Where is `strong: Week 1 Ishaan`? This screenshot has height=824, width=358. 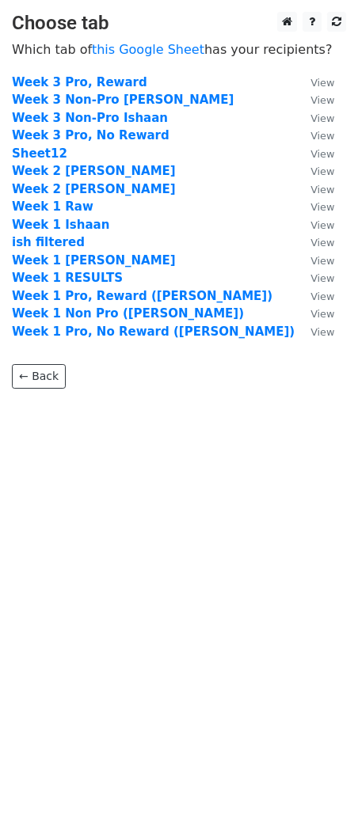 strong: Week 1 Ishaan is located at coordinates (60, 225).